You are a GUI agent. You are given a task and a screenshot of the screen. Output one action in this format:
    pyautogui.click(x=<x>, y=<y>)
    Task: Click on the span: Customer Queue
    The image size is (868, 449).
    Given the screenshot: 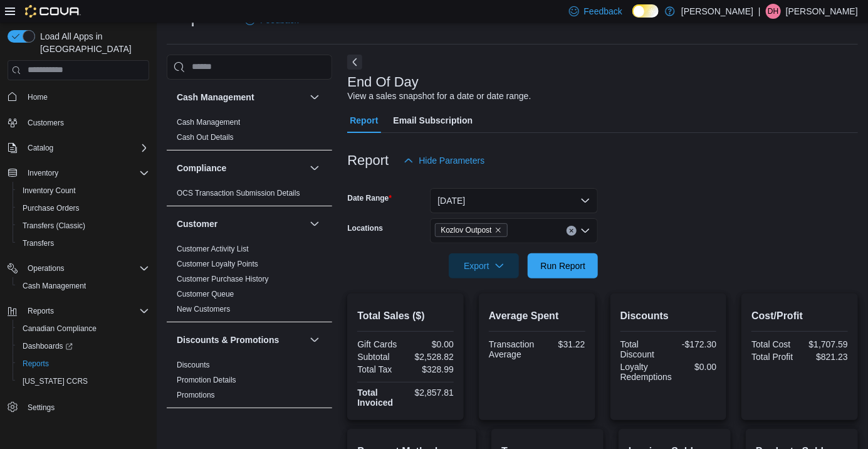 What is the action you would take?
    pyautogui.click(x=205, y=294)
    